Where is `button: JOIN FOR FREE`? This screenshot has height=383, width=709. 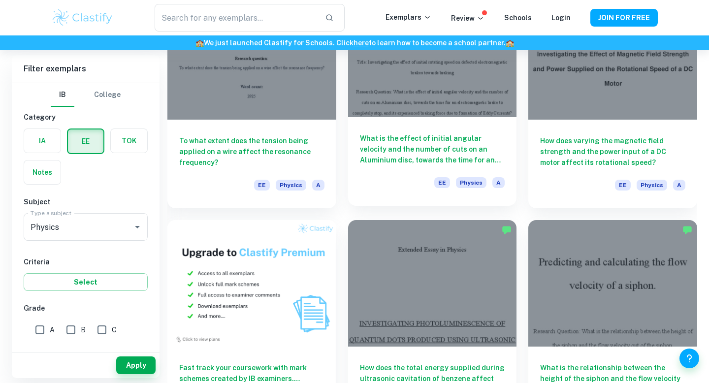 button: JOIN FOR FREE is located at coordinates (624, 18).